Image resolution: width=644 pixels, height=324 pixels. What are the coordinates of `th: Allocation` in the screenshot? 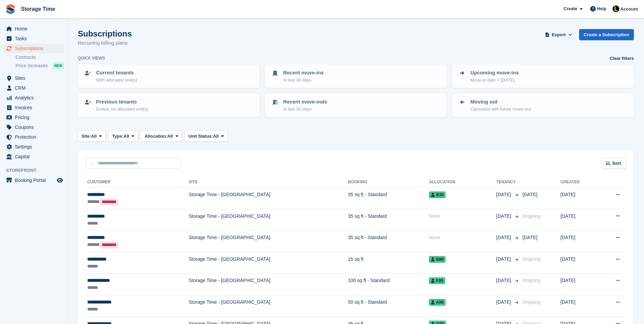 It's located at (462, 182).